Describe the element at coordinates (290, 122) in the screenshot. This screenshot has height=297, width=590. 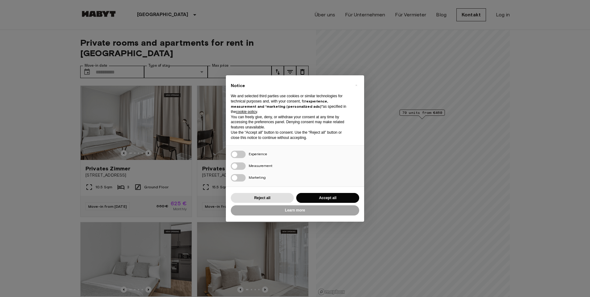
I see `p: You can freely give, deny, or withdraw your consent at any time by accessing the preferences pane...` at that location.